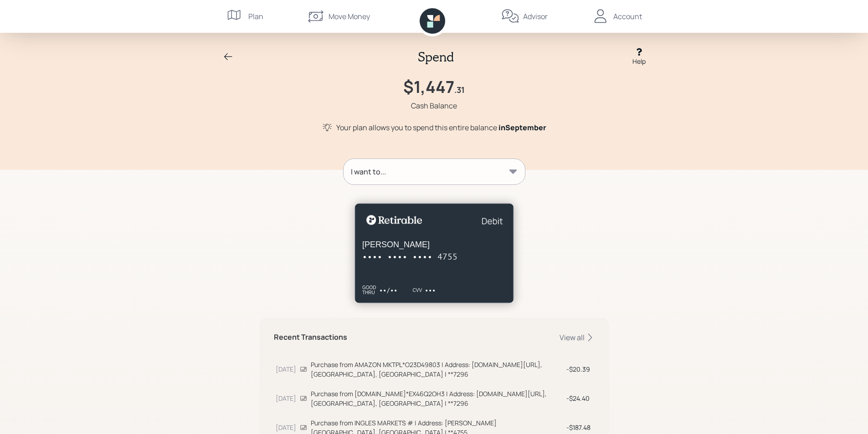 Image resolution: width=868 pixels, height=434 pixels. Describe the element at coordinates (522, 128) in the screenshot. I see `span: in September` at that location.